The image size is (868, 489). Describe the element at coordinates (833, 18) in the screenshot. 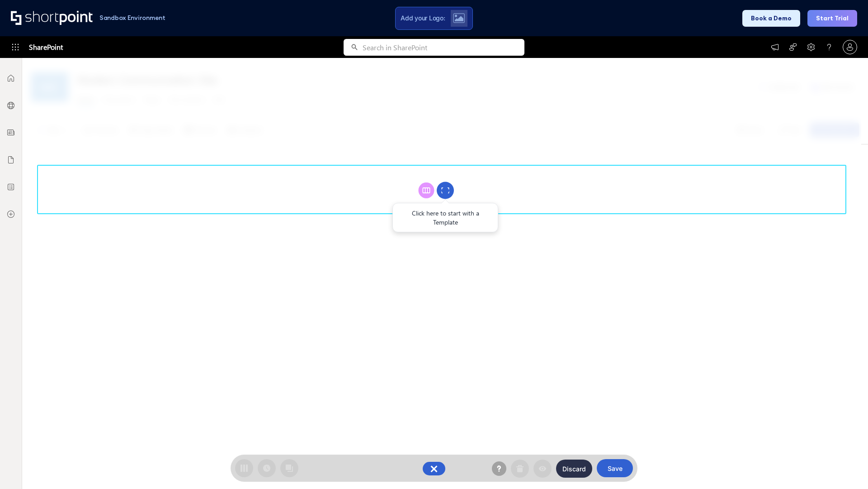

I see `button: Start Trial` at that location.